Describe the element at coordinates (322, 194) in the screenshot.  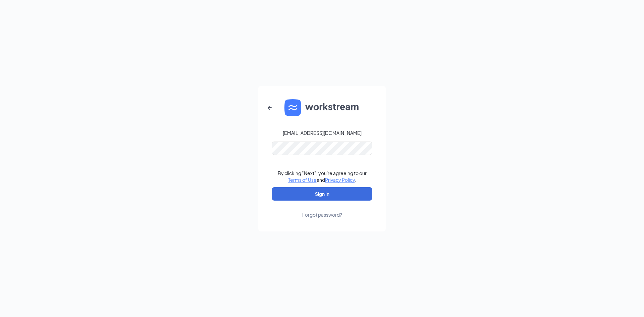
I see `button: Sign In` at that location.